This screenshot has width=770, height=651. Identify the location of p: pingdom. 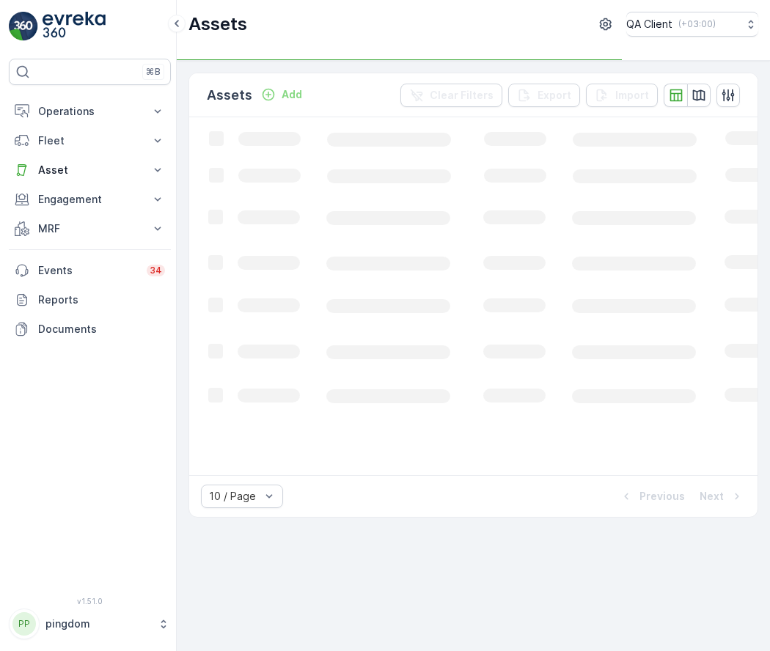
(98, 624).